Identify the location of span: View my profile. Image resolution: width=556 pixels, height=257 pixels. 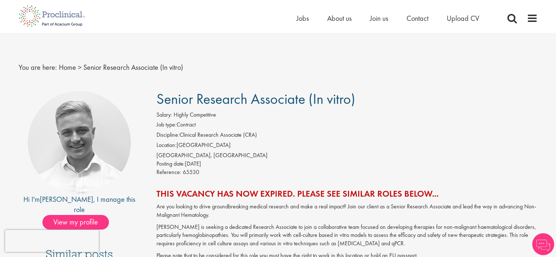
(76, 222).